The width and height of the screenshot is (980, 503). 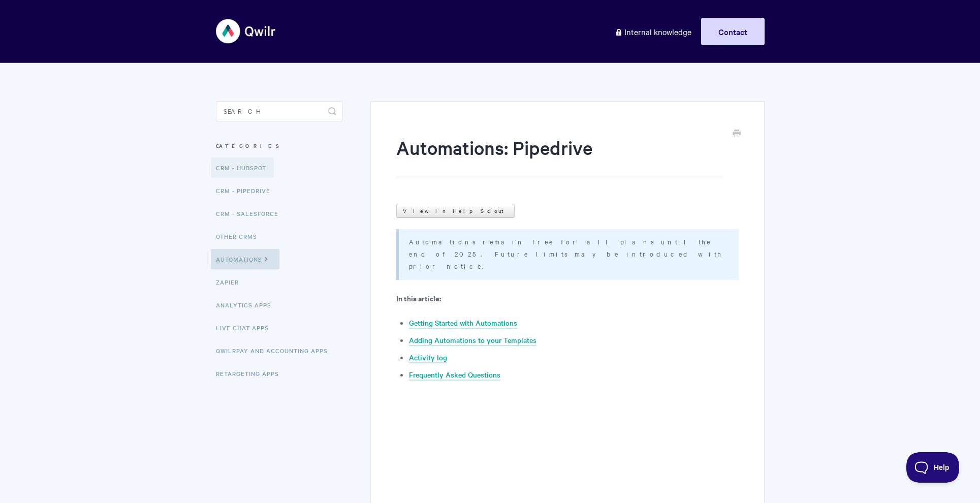 I want to click on a: QwilrPay and Accounting Apps, so click(x=275, y=351).